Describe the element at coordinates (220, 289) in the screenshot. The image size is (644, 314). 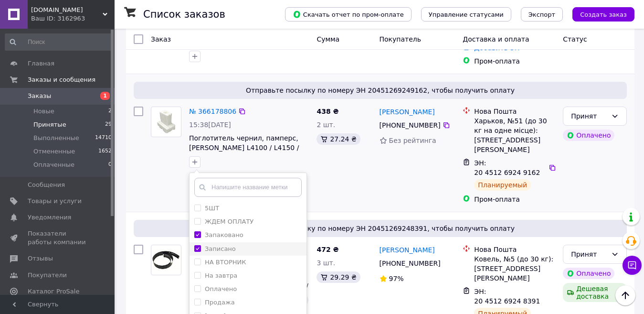
I see `label: Оплачено` at that location.